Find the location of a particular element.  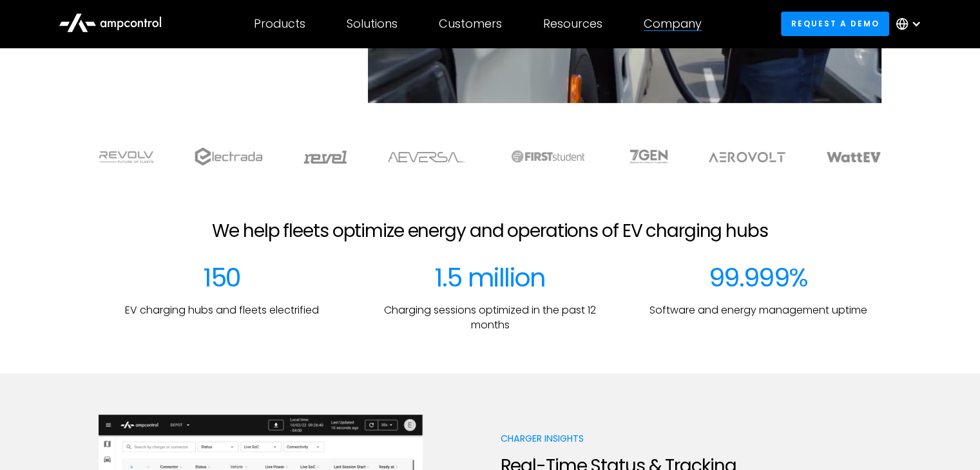

img: electrada logo is located at coordinates (228, 157).